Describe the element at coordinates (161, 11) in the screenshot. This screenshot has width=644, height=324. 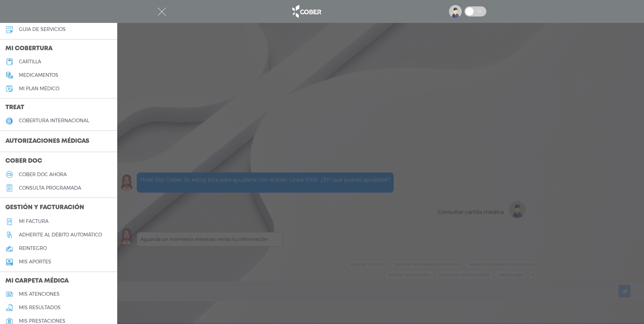
I see `img: Cober_menu-close-white.svg` at that location.